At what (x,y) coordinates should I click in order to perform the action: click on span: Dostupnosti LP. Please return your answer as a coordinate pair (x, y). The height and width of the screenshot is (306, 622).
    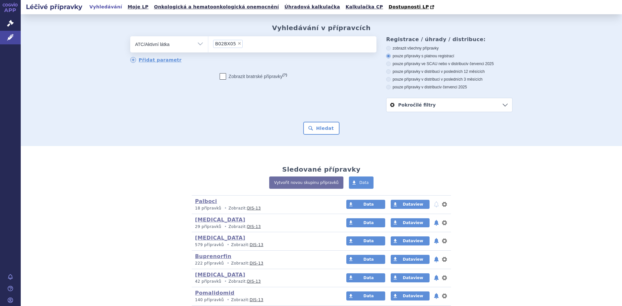
    Looking at the image, I should click on (408, 7).